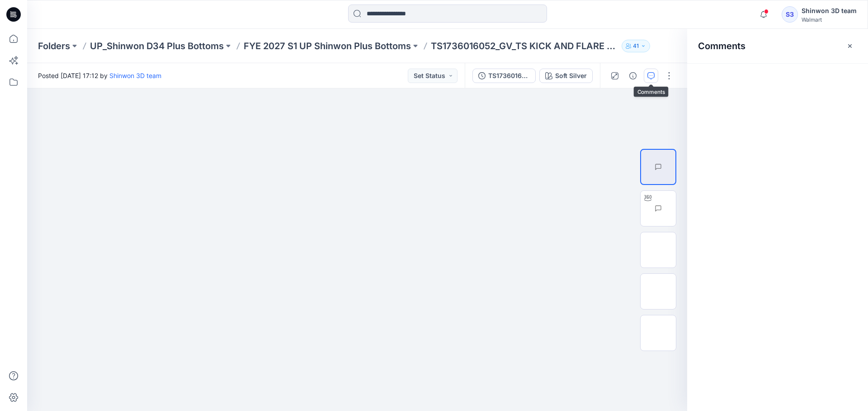 Image resolution: width=868 pixels, height=411 pixels. What do you see at coordinates (157, 46) in the screenshot?
I see `a: UP_Shinwon D34 Plus Bottoms` at bounding box center [157, 46].